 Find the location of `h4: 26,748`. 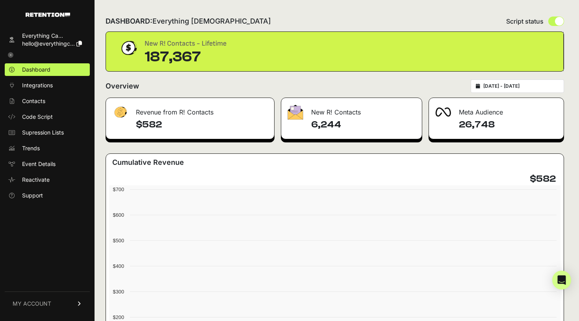

h4: 26,748 is located at coordinates (508, 125).